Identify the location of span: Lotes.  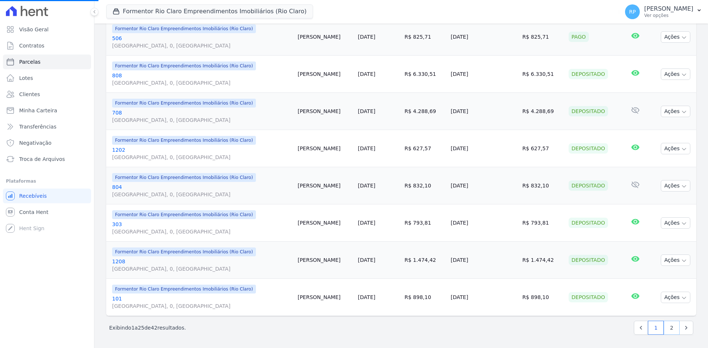
(26, 78).